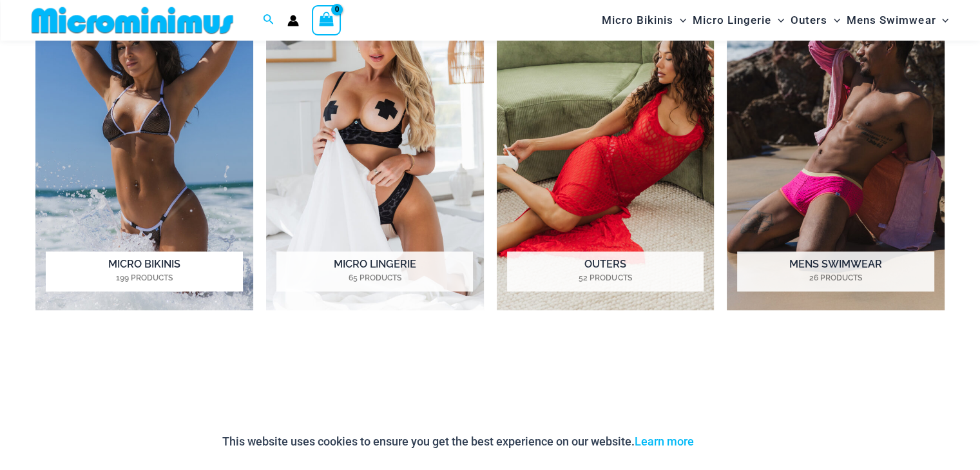  I want to click on h2: Micro Lingerie, so click(374, 272).